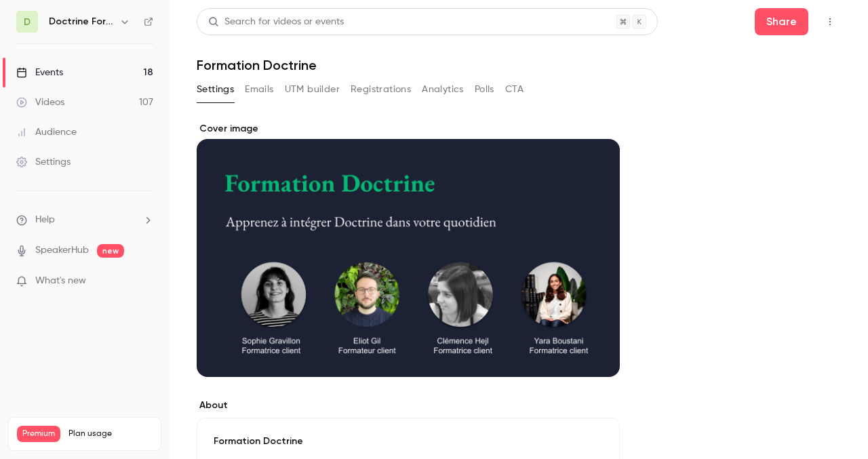  What do you see at coordinates (514, 89) in the screenshot?
I see `button: CTA` at bounding box center [514, 89].